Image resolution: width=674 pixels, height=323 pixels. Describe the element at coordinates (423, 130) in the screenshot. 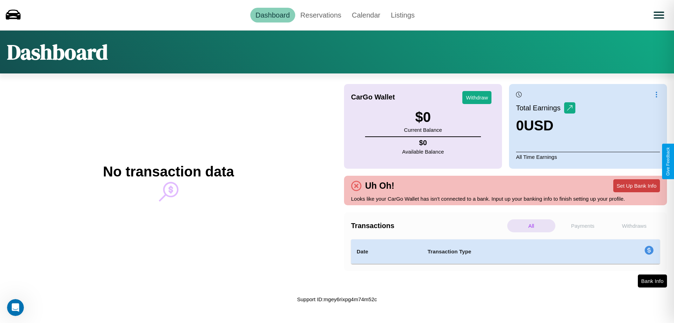

I see `p: Current Balance` at that location.